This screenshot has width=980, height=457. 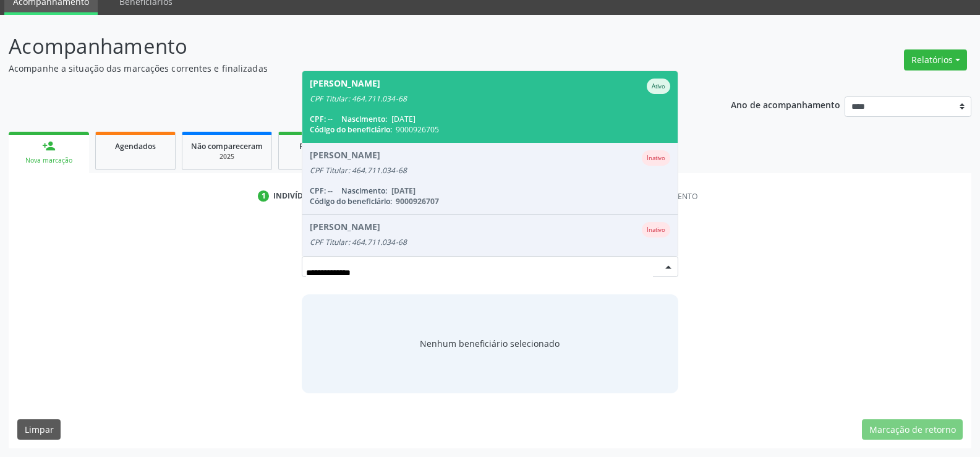 I want to click on div: 1, so click(x=263, y=196).